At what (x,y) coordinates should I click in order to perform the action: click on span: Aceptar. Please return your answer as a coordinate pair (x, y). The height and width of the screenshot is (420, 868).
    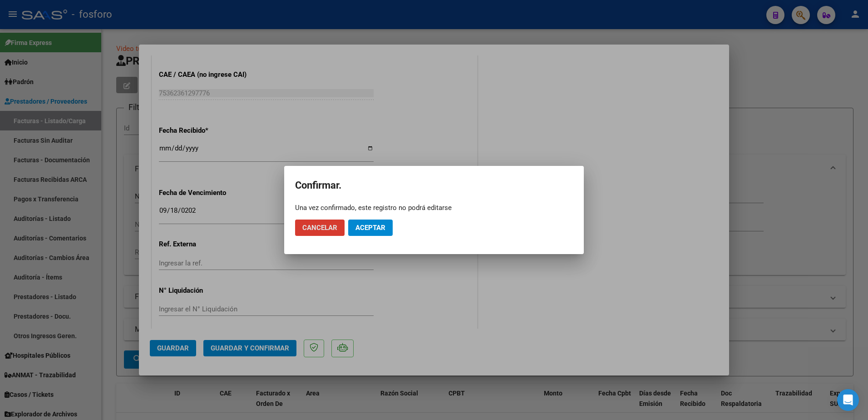
    Looking at the image, I should click on (371, 228).